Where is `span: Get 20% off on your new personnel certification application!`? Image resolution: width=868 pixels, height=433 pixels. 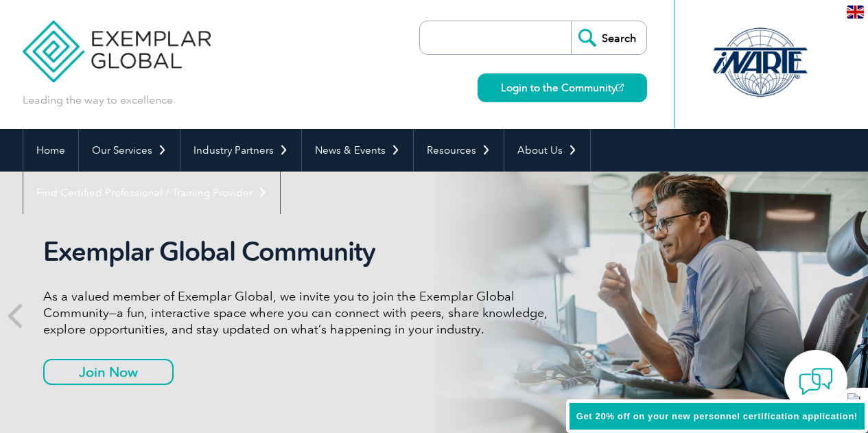 span: Get 20% off on your new personnel certification application! is located at coordinates (716, 416).